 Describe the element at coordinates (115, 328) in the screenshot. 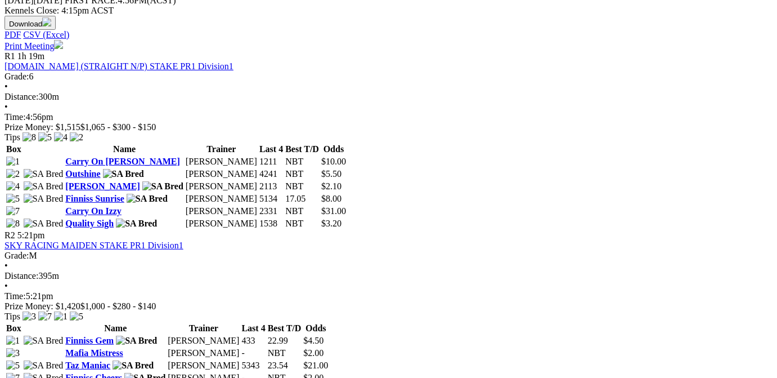

I see `th: Name` at that location.